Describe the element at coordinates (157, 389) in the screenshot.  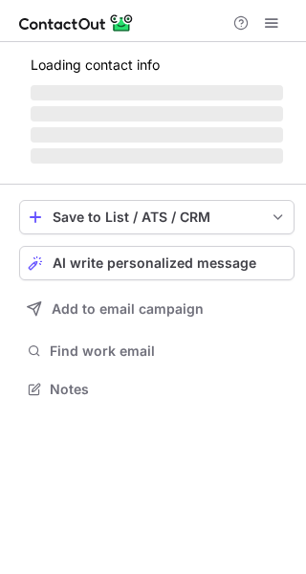
I see `button: Notes` at that location.